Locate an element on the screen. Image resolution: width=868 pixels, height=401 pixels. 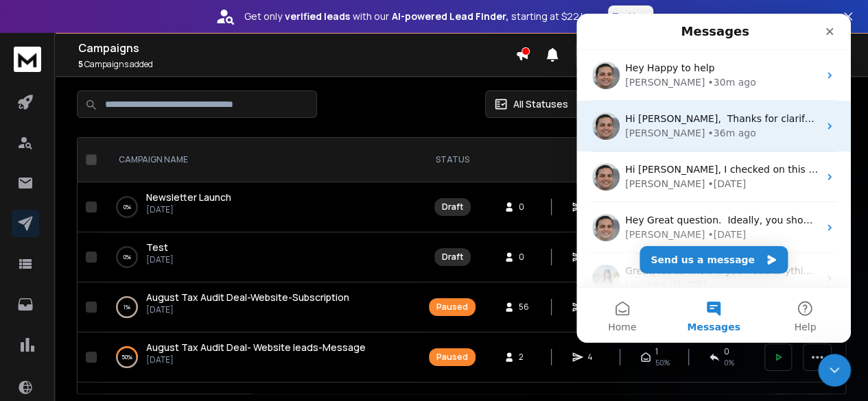
span: Newsletter Launch is located at coordinates (189, 197).